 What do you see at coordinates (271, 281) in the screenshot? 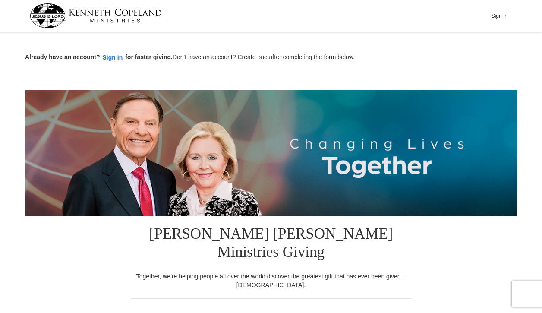
I see `div: Together, we're helping people all over the world discover the greatest gift that has ever been g...` at bounding box center [271, 281].